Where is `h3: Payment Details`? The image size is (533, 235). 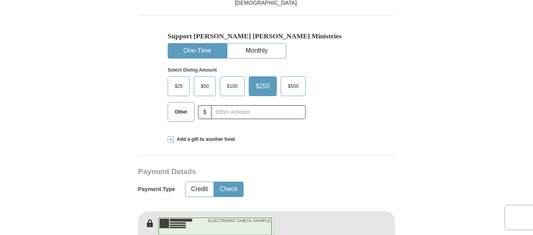
h3: Payment Details is located at coordinates (239, 172).